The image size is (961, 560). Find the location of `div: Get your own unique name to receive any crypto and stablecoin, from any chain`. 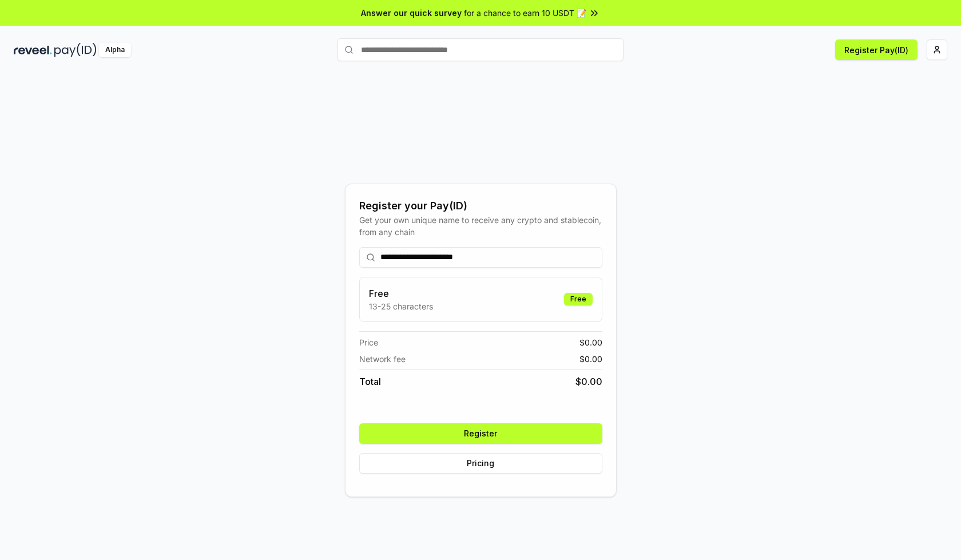

div: Get your own unique name to receive any crypto and stablecoin, from any chain is located at coordinates (480, 226).